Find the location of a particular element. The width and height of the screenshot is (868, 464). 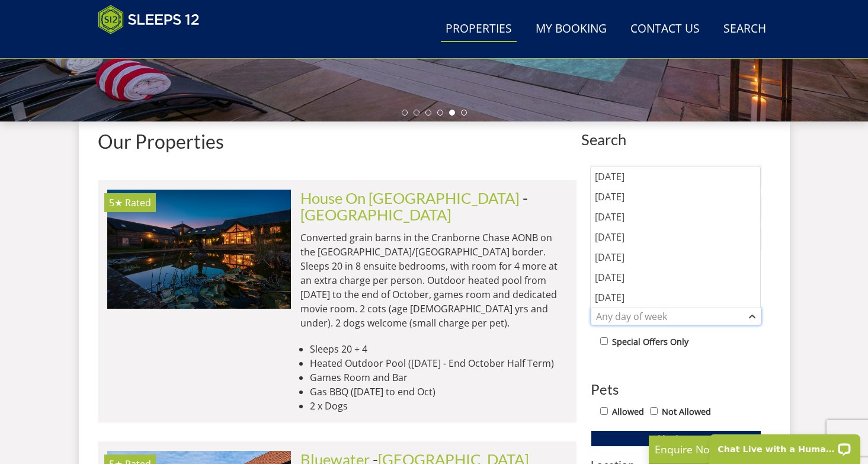

span: Update is located at coordinates (675, 439).